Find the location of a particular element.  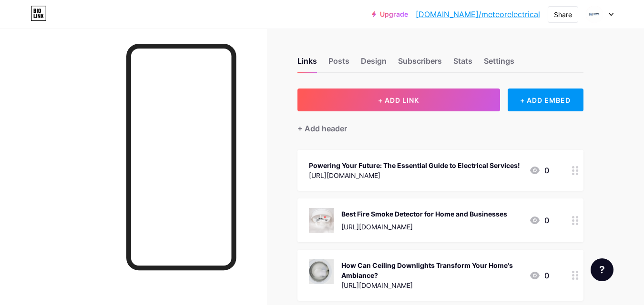

div: + ADD EMBED is located at coordinates (545, 100).